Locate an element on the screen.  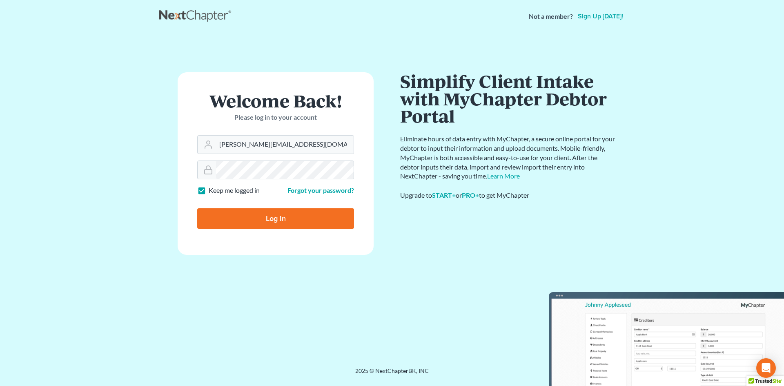
strong: Not a member? is located at coordinates (551, 16).